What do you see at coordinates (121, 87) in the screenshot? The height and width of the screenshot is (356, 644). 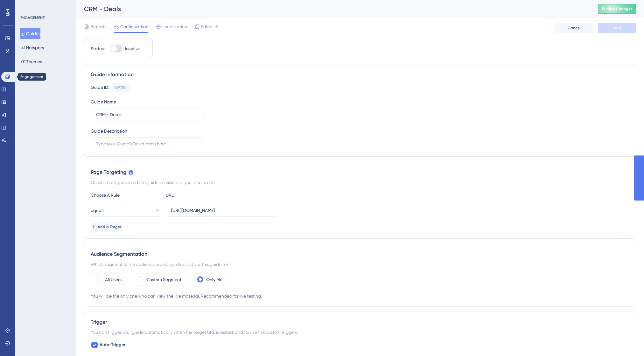 I see `div: 149780` at bounding box center [121, 87].